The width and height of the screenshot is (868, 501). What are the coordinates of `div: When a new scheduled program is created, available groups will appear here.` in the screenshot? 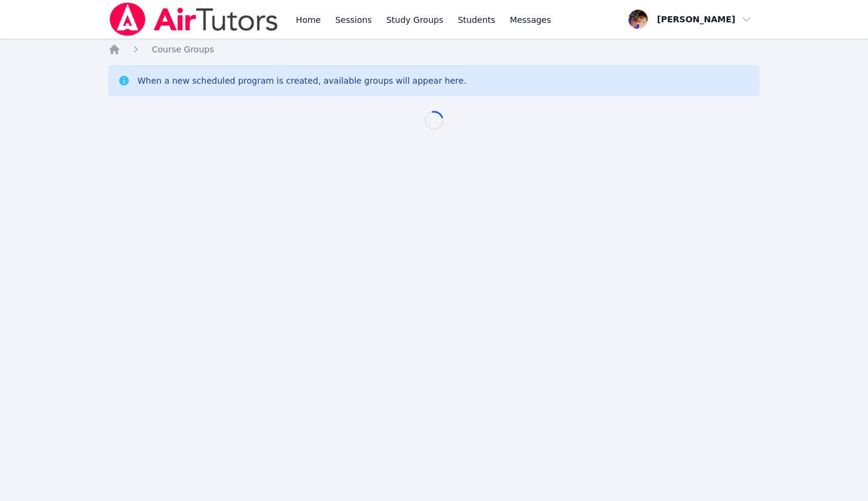 It's located at (301, 81).